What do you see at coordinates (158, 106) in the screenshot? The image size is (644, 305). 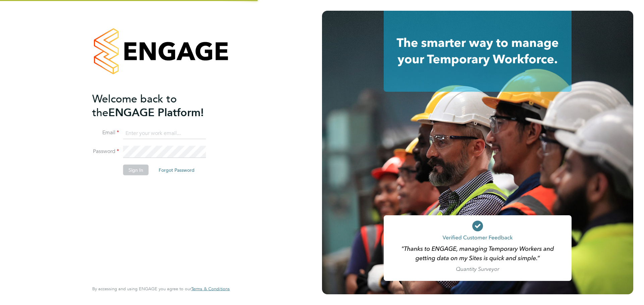 I see `h2: ENGAGE Platform!` at bounding box center [158, 106].